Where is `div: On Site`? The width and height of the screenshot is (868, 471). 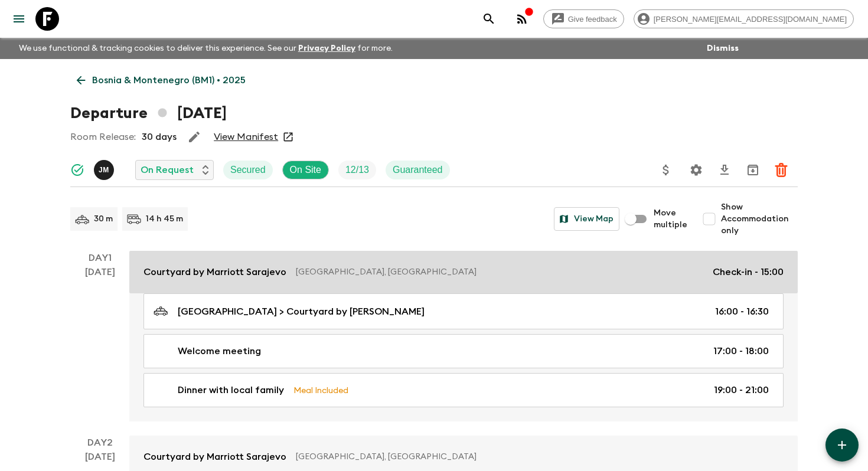
div: On Site is located at coordinates (305, 170).